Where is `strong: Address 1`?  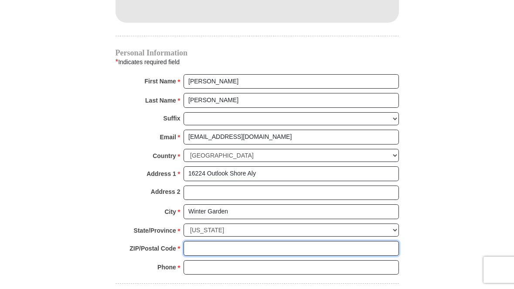
strong: Address 1 is located at coordinates (161, 173).